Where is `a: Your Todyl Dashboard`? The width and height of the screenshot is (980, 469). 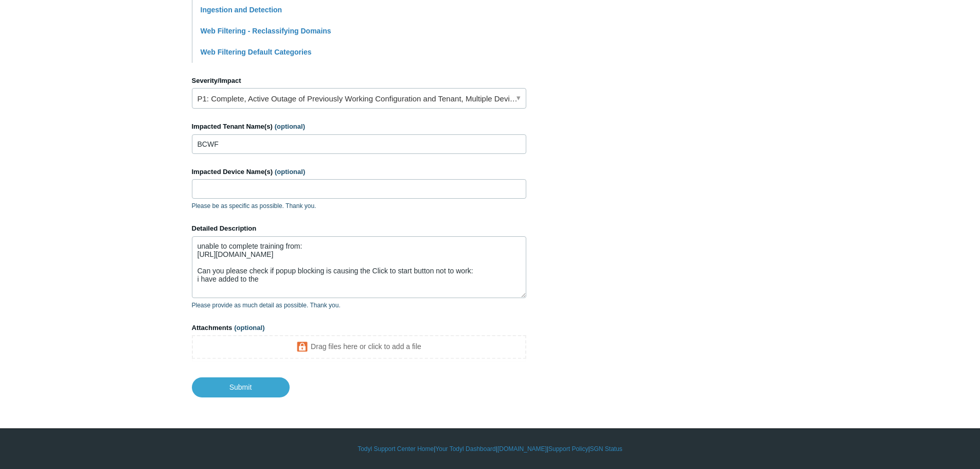
a: Your Todyl Dashboard is located at coordinates (465, 449).